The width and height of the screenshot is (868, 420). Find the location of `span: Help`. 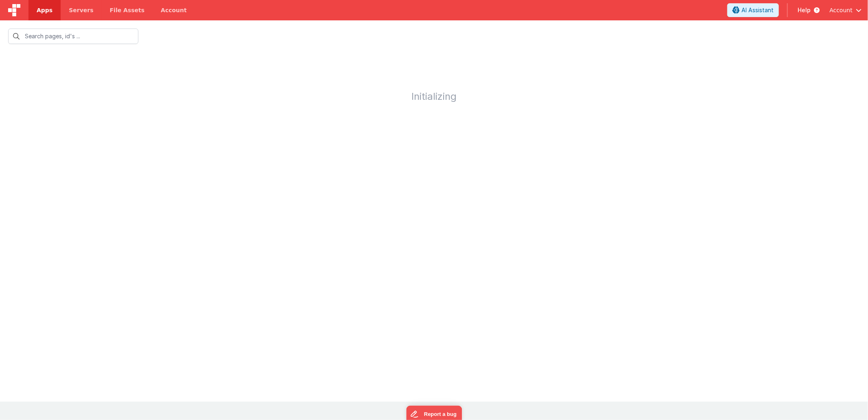

span: Help is located at coordinates (804, 10).